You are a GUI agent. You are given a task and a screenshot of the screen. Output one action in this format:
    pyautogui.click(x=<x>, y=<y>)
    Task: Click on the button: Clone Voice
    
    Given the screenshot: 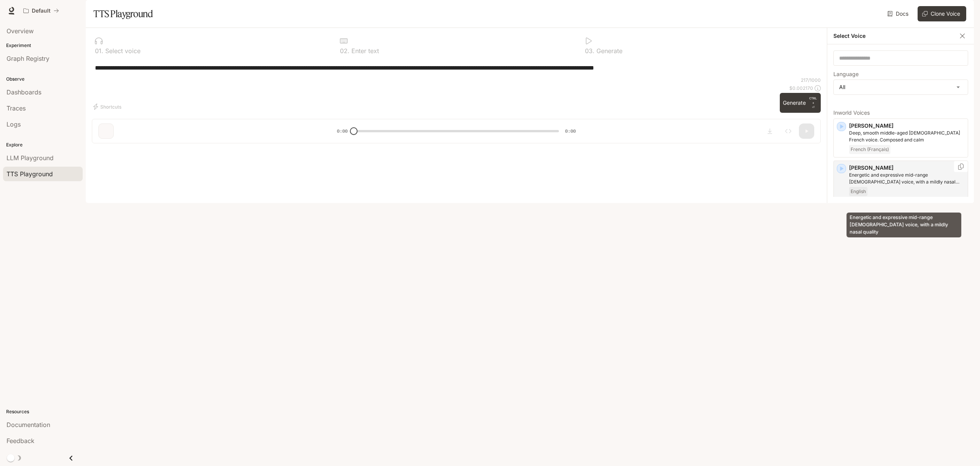 What is the action you would take?
    pyautogui.click(x=942, y=14)
    